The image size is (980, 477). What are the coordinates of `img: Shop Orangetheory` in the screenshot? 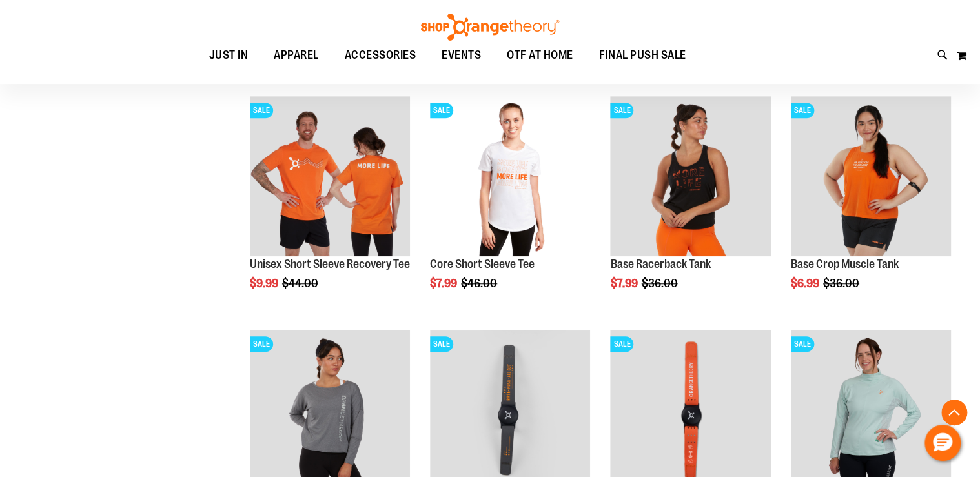 It's located at (490, 27).